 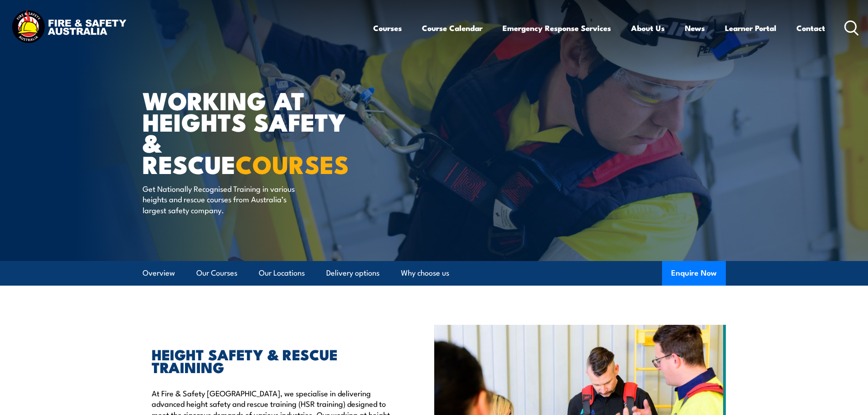 I want to click on a: News, so click(x=695, y=28).